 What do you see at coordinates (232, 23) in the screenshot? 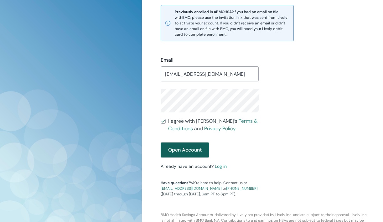
I see `span: If you had an email on file with BMO , please use the invitation link that was sent from Lively t...` at bounding box center [232, 23].